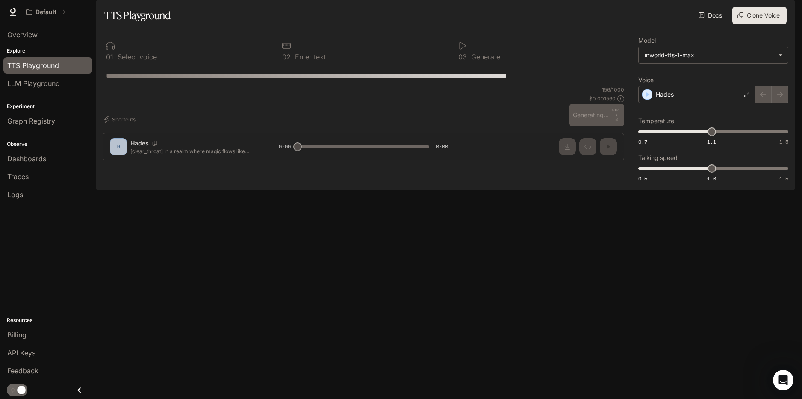 This screenshot has height=399, width=802. What do you see at coordinates (656, 121) in the screenshot?
I see `p: Temperature` at bounding box center [656, 121].